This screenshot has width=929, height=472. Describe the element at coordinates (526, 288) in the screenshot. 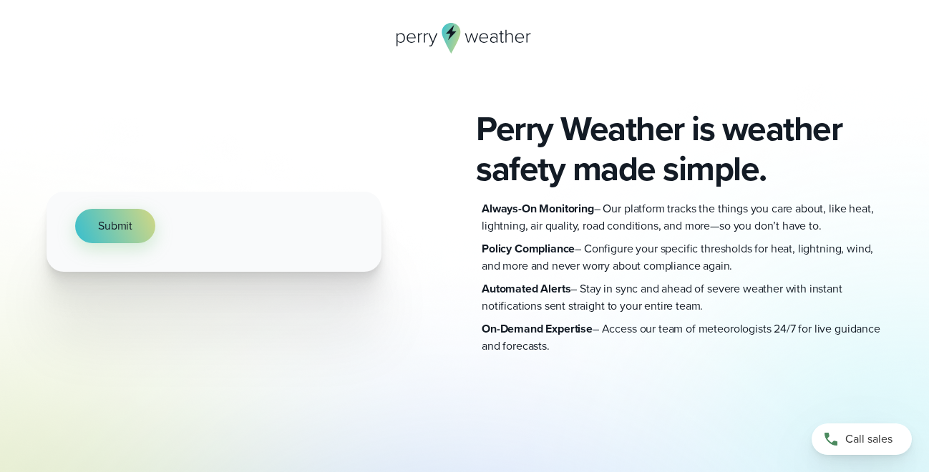

I see `strong: Automated Alerts` at that location.